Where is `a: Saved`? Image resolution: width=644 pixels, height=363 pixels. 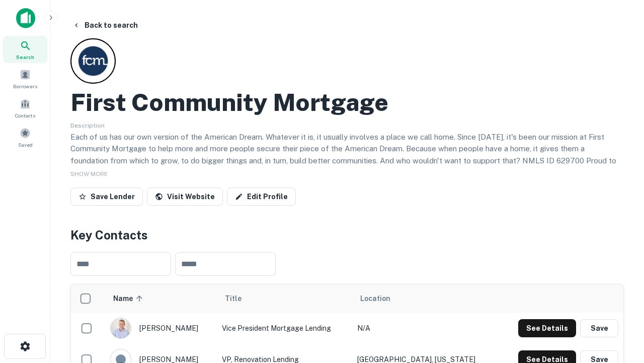
a: Saved is located at coordinates (25, 137).